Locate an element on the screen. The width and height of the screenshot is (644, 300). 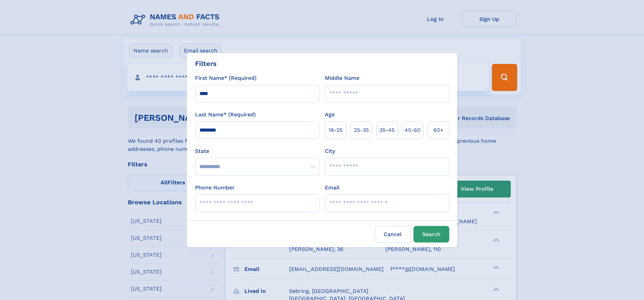
div: Filters is located at coordinates (206, 63).